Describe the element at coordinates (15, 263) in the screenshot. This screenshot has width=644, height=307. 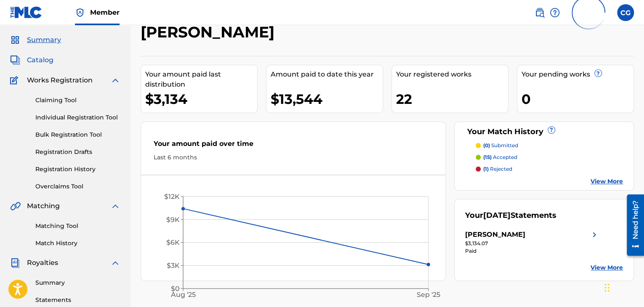
I see `img: Royalties` at that location.